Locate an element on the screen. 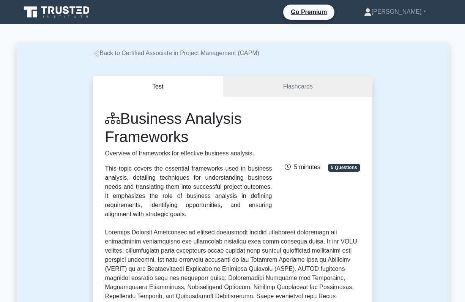  span: 5 minutes is located at coordinates (302, 167).